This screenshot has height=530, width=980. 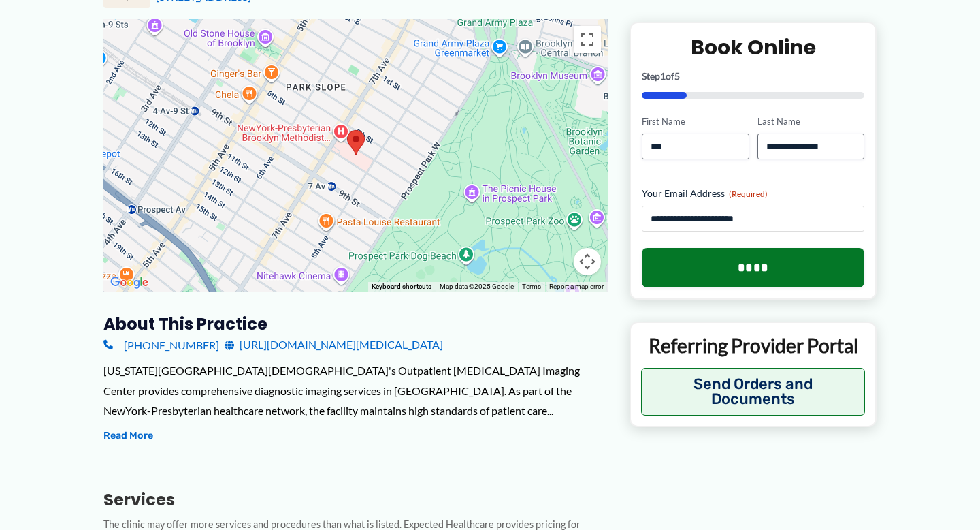 I want to click on button: Toggle fullscreen view, so click(x=588, y=40).